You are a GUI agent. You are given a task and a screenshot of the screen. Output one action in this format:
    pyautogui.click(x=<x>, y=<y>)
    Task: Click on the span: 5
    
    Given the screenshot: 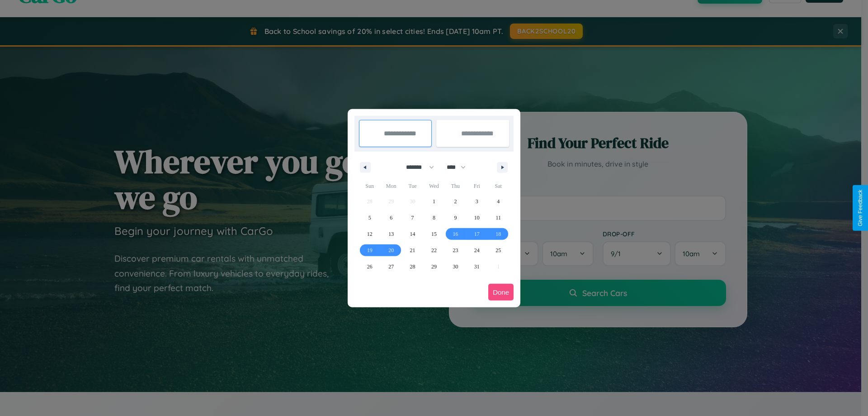 What is the action you would take?
    pyautogui.click(x=370, y=218)
    